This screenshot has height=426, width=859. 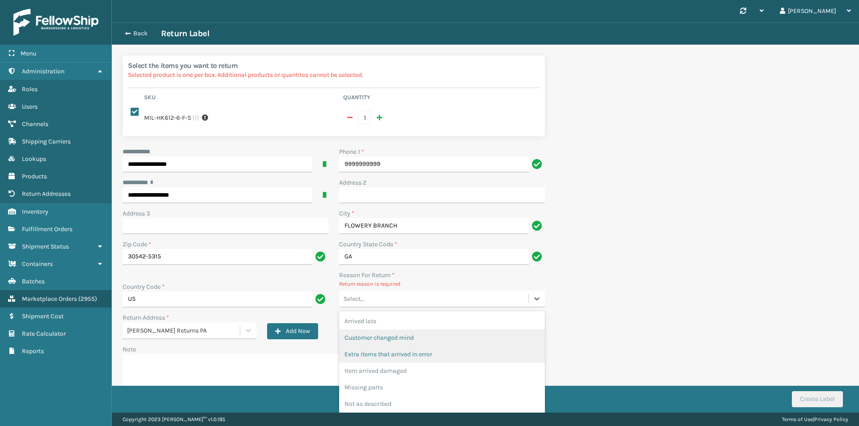 I want to click on span: Channels, so click(x=35, y=124).